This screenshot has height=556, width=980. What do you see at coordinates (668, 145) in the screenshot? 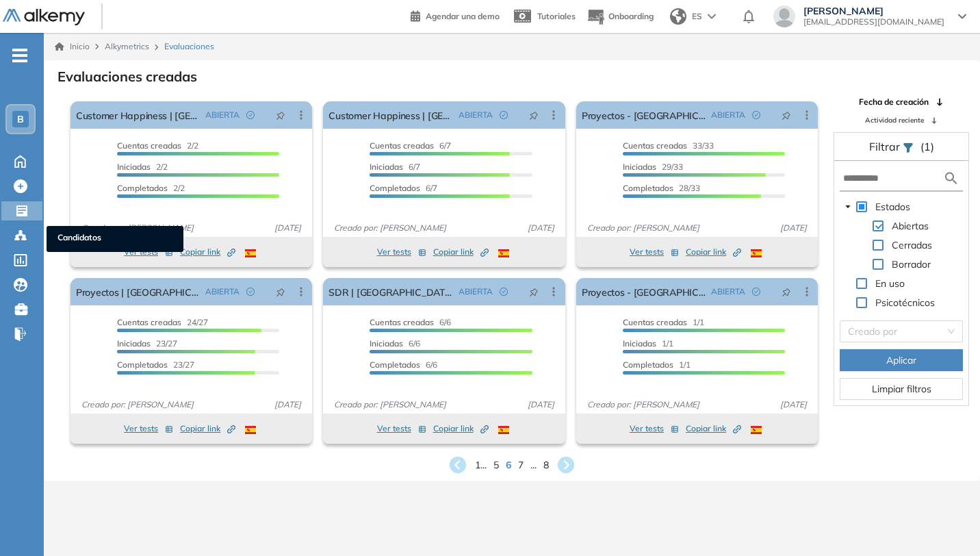
I see `span: 33/33` at bounding box center [668, 145].